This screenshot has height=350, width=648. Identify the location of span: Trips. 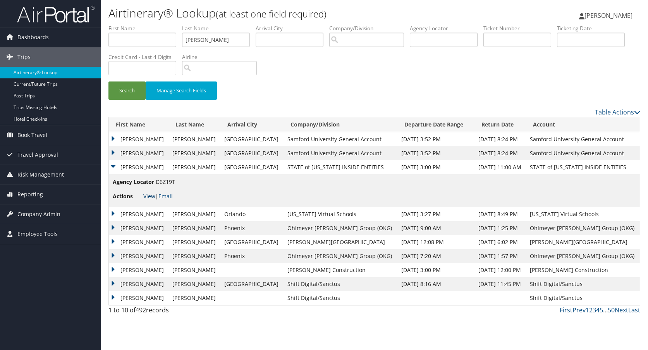
(24, 57).